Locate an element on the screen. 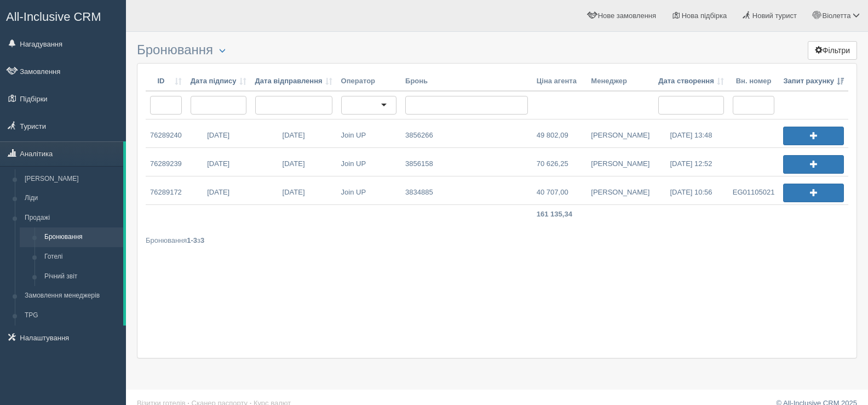 This screenshot has width=868, height=405. a: Бронювання is located at coordinates (81, 237).